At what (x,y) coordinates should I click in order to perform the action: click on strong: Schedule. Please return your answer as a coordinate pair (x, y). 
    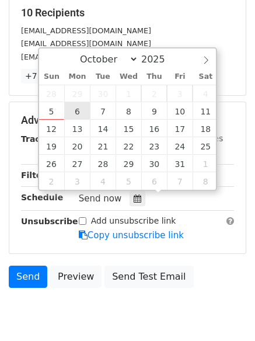
    Looking at the image, I should click on (42, 197).